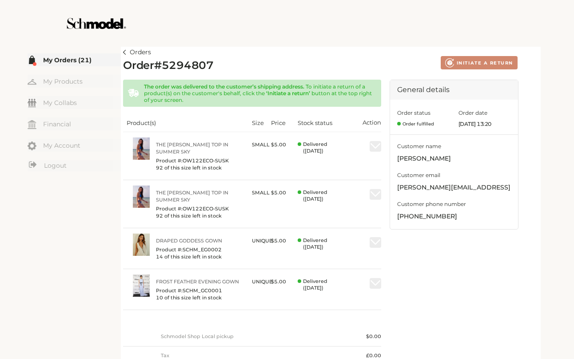  What do you see at coordinates (74, 145) in the screenshot?
I see `a: My Account` at bounding box center [74, 145].